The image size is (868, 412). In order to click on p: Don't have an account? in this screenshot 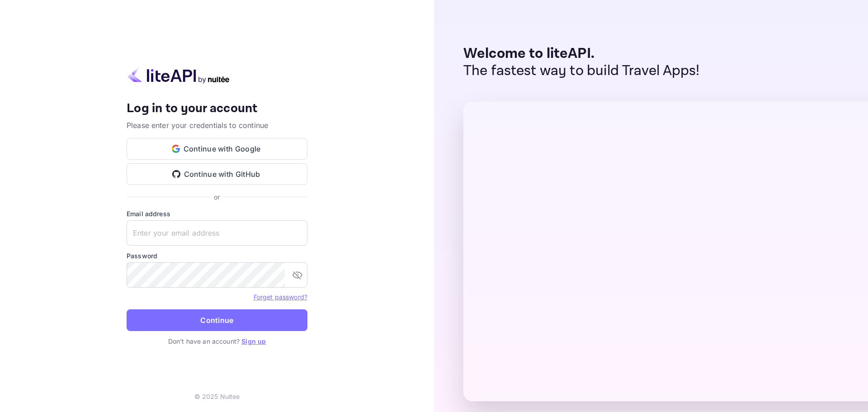, I will do `click(217, 341)`.